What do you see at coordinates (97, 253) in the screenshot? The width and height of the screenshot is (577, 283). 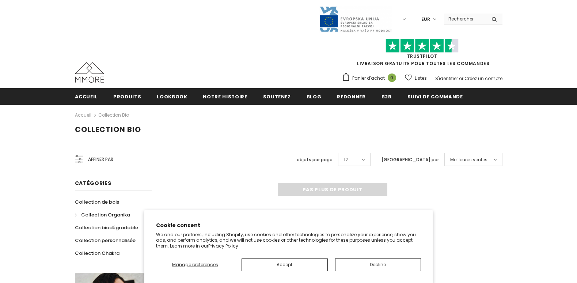 I see `span: Collection Chakra` at bounding box center [97, 253].